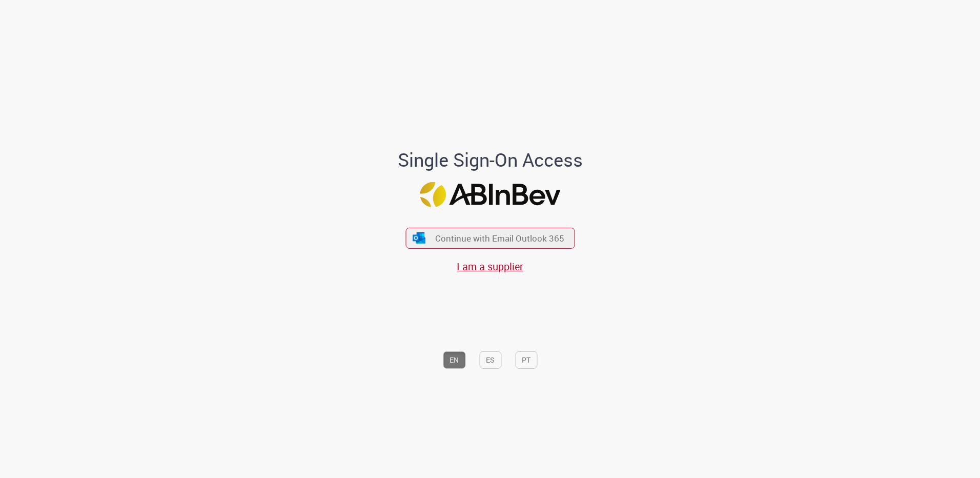 The image size is (980, 478). Describe the element at coordinates (490, 238) in the screenshot. I see `button: ícone Azure/Microsoft 360 Continue with Email Outlook 365` at that location.